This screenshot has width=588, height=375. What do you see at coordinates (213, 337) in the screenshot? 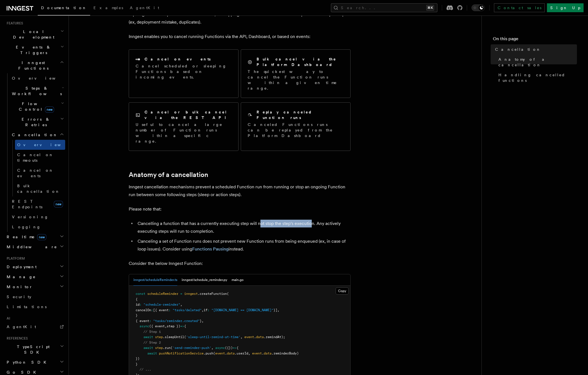
I see `span: 'sleep-until-remind-at-time'` at bounding box center [213, 337].